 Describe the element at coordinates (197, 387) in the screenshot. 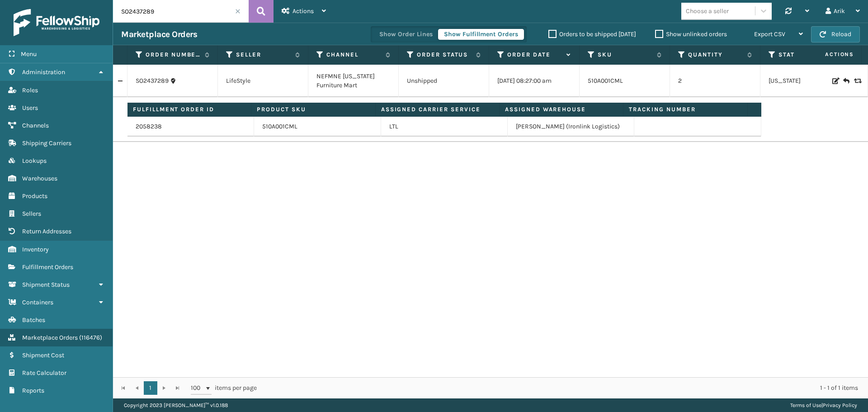

I see `span: 100` at that location.